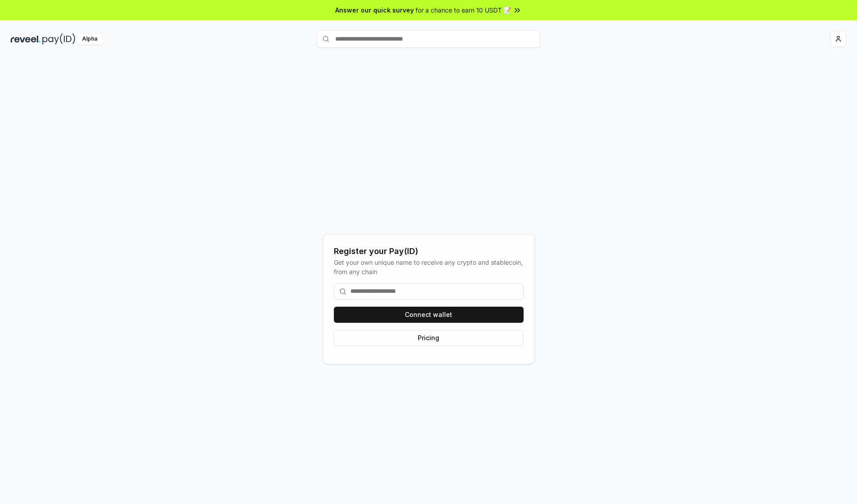  I want to click on div: Alpha, so click(90, 39).